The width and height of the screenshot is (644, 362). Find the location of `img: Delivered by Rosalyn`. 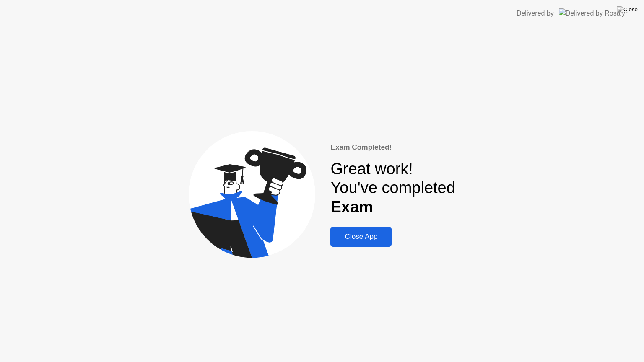

img: Delivered by Rosalyn is located at coordinates (594, 13).